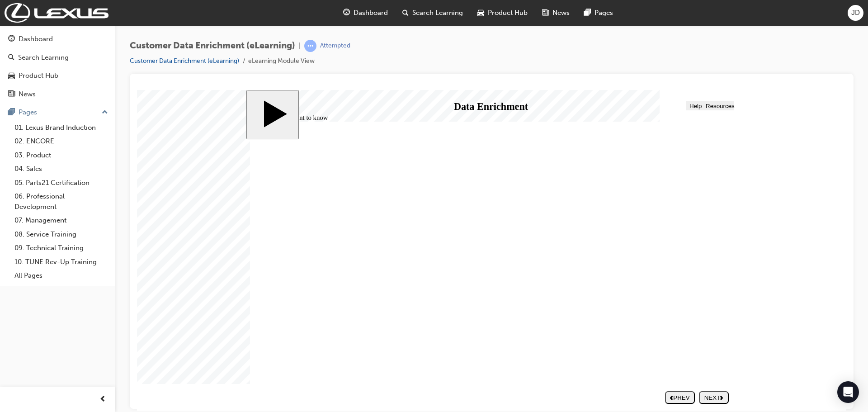 The image size is (868, 412). Describe the element at coordinates (61, 141) in the screenshot. I see `a: 02. ENCORE` at that location.